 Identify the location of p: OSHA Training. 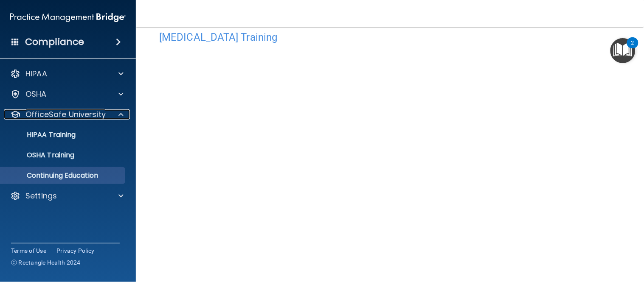
(40, 156).